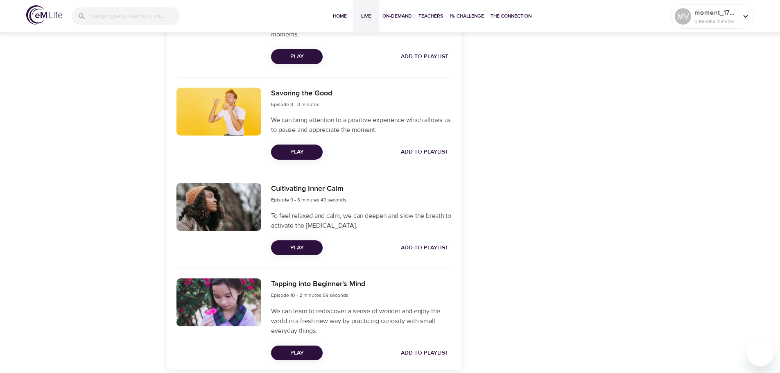 This screenshot has width=780, height=373. I want to click on span: Teachers, so click(431, 16).